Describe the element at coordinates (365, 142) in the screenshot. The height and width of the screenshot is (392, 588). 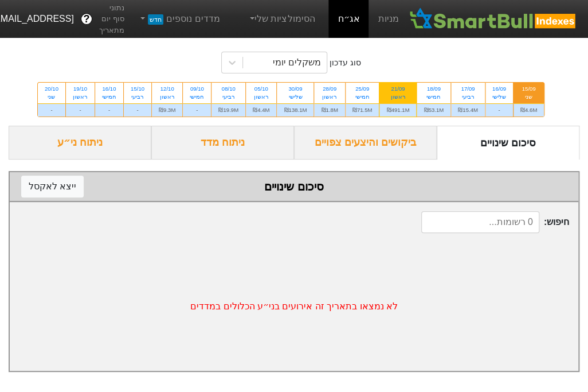
I see `div: ביקושים והיצעים צפויים` at that location.